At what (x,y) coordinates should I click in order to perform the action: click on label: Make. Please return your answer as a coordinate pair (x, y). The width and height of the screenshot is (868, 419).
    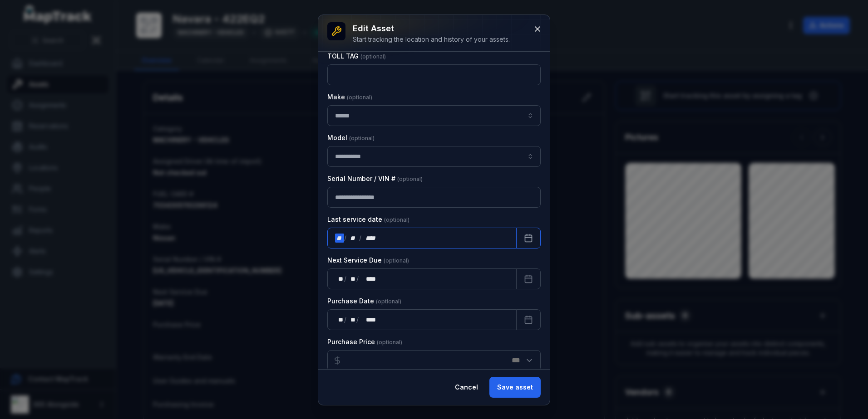
    Looking at the image, I should click on (349, 97).